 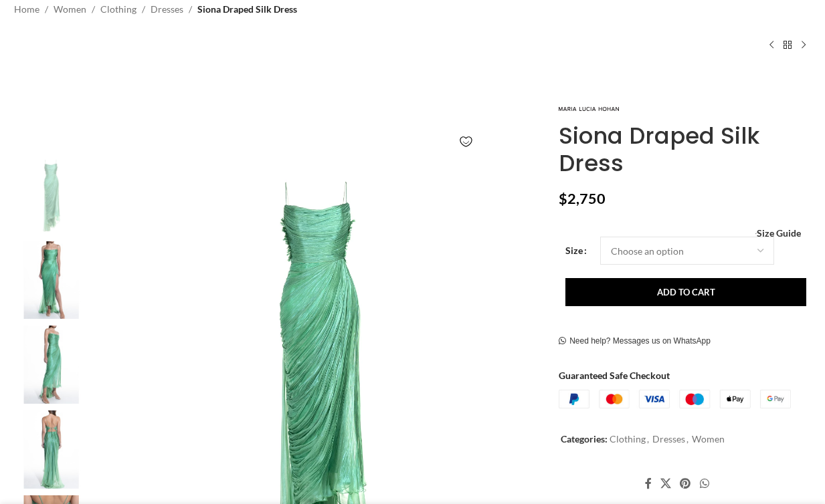 I want to click on a: Next product, so click(x=803, y=45).